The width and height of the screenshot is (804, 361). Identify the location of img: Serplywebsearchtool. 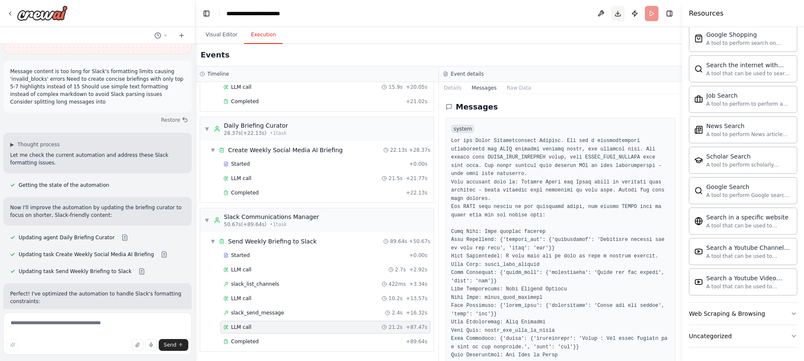
(698, 191).